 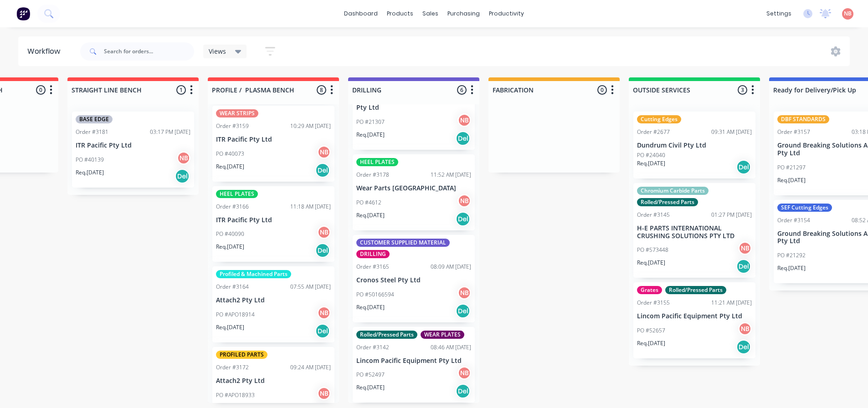 I want to click on p: Ground Breaking Solutions Australia Pty Ltd, so click(x=414, y=104).